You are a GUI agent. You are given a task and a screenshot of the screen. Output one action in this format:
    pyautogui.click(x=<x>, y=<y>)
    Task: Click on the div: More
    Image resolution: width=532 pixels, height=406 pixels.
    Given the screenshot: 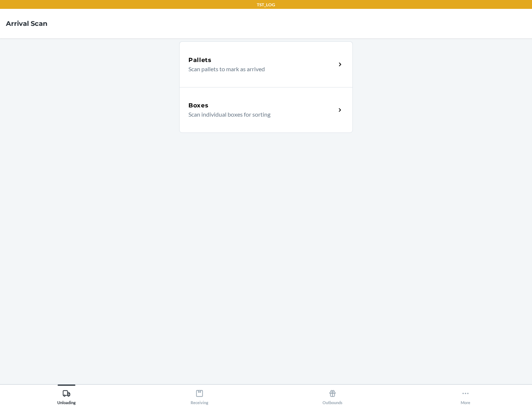 What is the action you would take?
    pyautogui.click(x=465, y=396)
    